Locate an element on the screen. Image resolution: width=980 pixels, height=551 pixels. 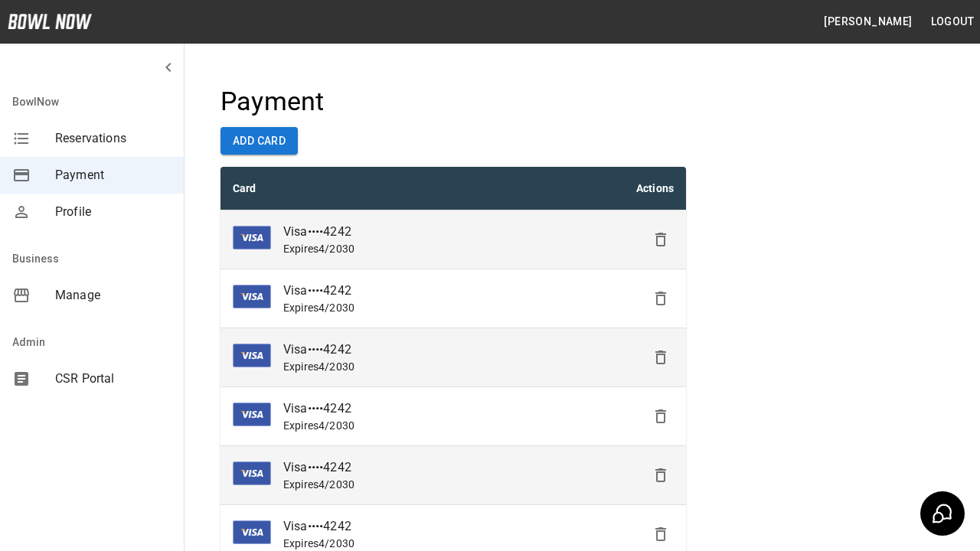
button: Logout is located at coordinates (952, 21).